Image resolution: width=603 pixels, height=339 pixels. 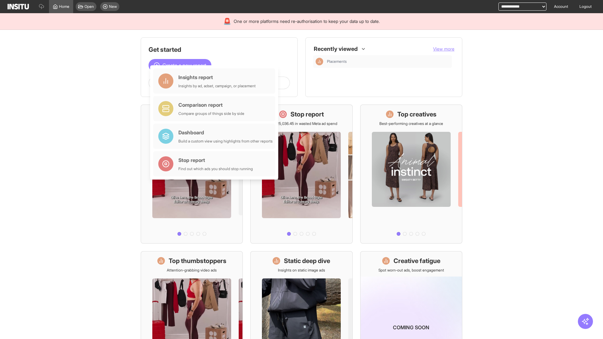 What do you see at coordinates (113, 7) in the screenshot?
I see `span: New` at bounding box center [113, 7].